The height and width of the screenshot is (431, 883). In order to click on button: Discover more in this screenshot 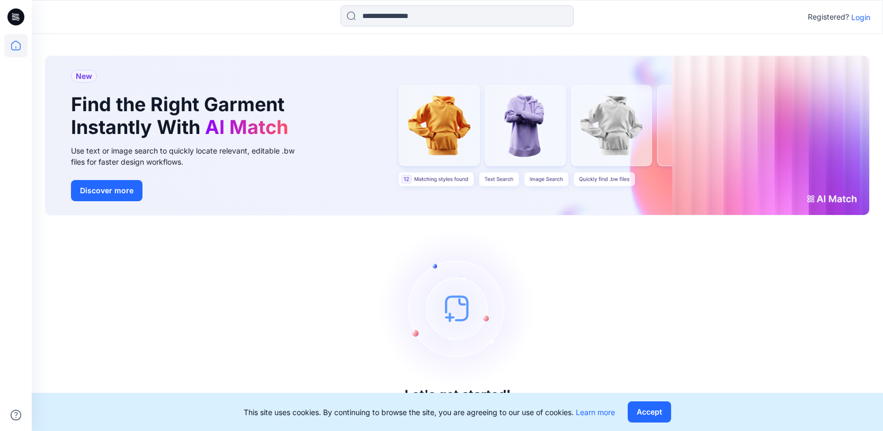, I will do `click(106, 191)`.